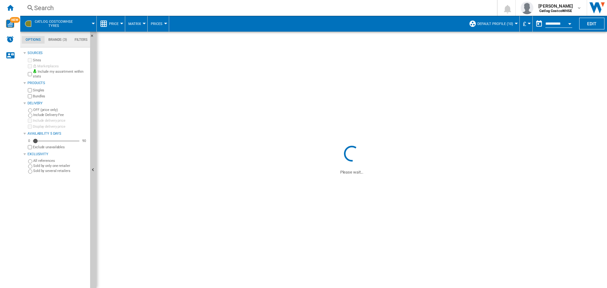 The width and height of the screenshot is (607, 288). I want to click on span: Prices, so click(157, 24).